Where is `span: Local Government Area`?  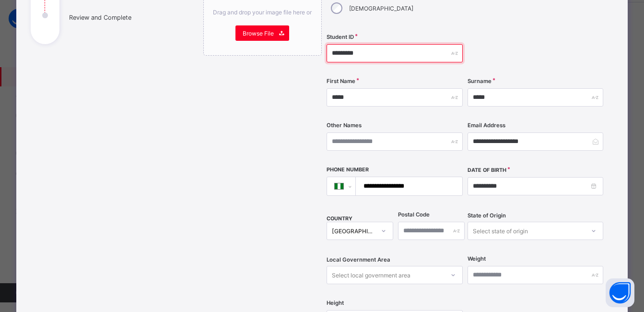 span: Local Government Area is located at coordinates (358, 260).